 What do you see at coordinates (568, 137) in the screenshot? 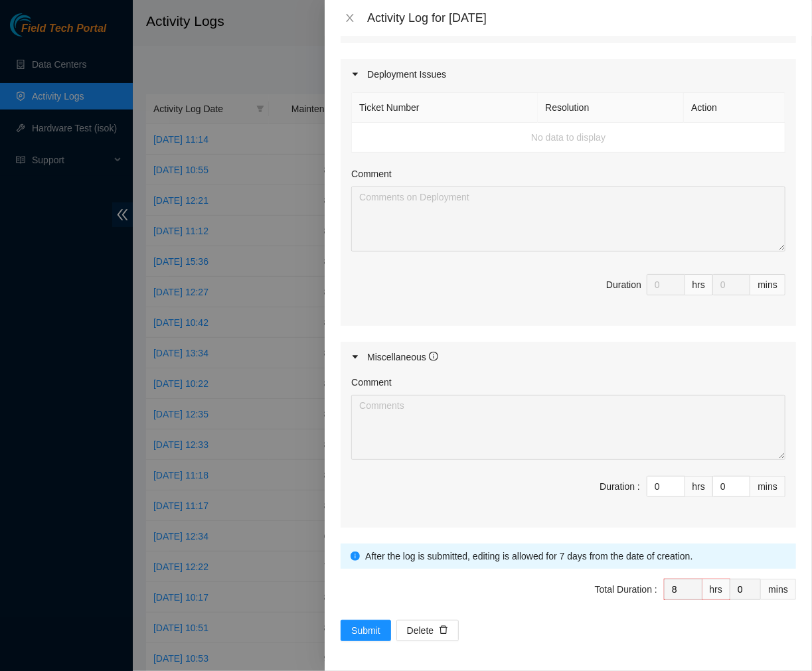
I see `td: No data to display` at bounding box center [568, 137].